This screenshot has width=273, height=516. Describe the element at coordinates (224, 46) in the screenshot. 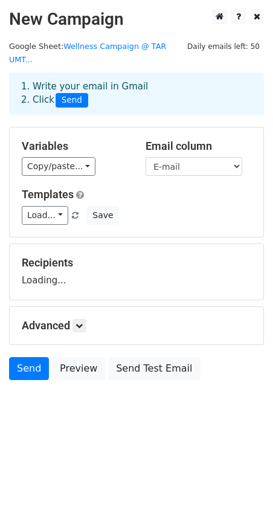

I see `a: Daily emails left: 50` at that location.